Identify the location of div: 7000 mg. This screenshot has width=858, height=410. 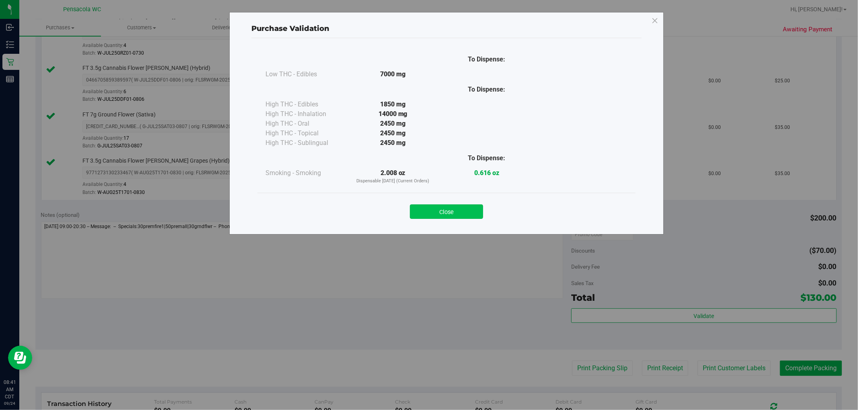
(392, 74).